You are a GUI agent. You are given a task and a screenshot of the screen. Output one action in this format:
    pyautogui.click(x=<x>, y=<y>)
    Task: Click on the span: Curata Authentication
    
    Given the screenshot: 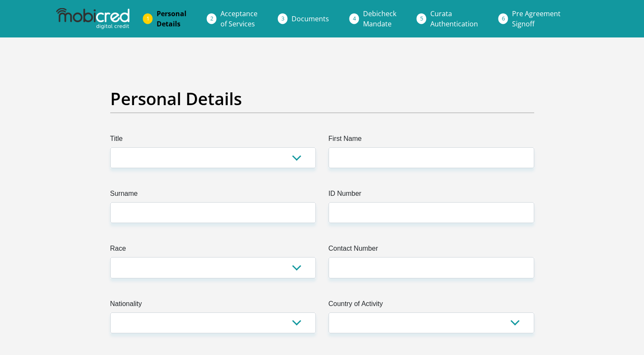 What is the action you would take?
    pyautogui.click(x=454, y=19)
    